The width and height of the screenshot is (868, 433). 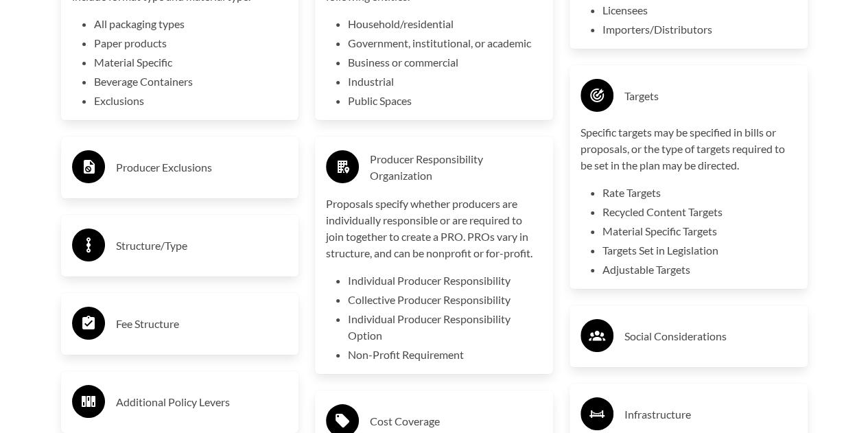 What do you see at coordinates (445, 300) in the screenshot?
I see `li: Collective Producer Responsibility` at bounding box center [445, 300].